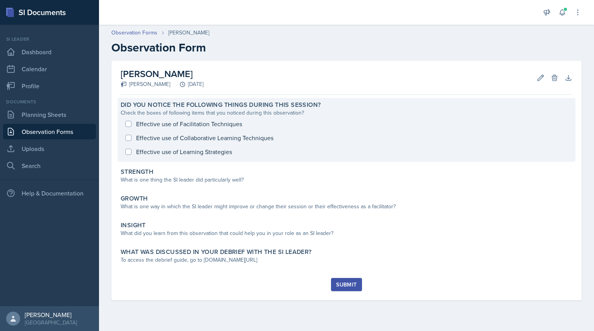 Image resolution: width=594 pixels, height=331 pixels. I want to click on label: Insight, so click(133, 225).